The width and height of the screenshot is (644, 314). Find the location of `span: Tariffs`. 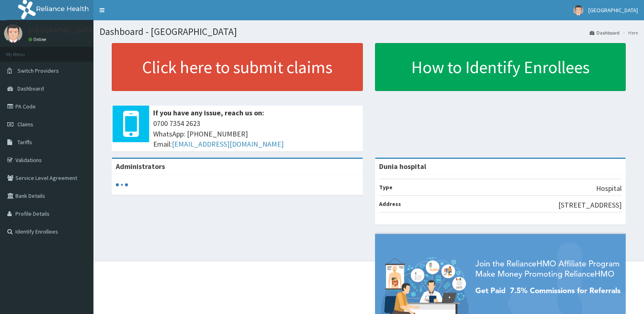

span: Tariffs is located at coordinates (25, 142).